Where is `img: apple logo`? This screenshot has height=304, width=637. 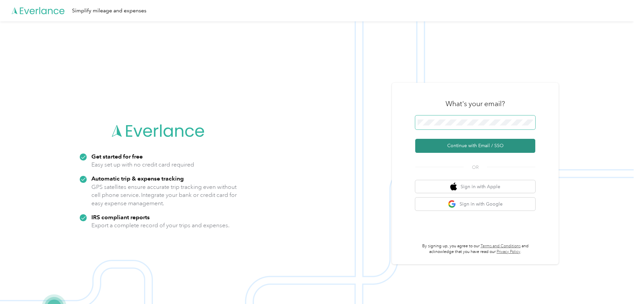 img: apple logo is located at coordinates (454, 186).